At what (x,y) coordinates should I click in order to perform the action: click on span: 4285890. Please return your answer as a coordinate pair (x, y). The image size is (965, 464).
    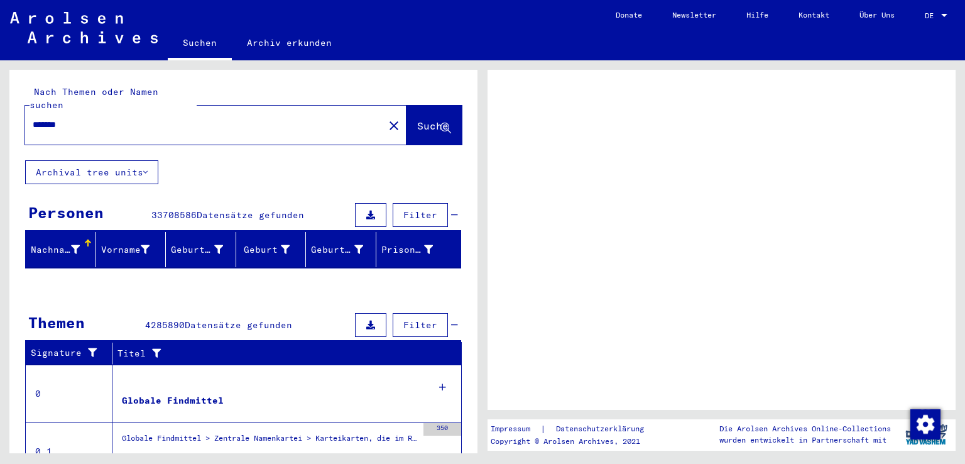
    Looking at the image, I should click on (165, 325).